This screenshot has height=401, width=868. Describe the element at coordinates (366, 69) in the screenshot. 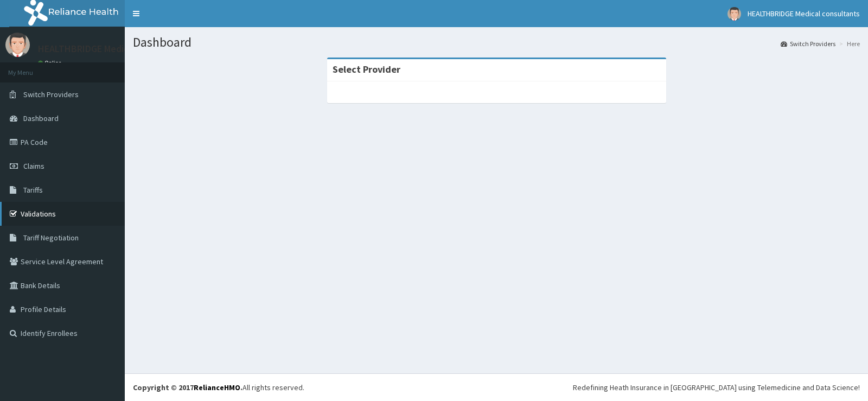

I see `strong: Select Provider` at that location.